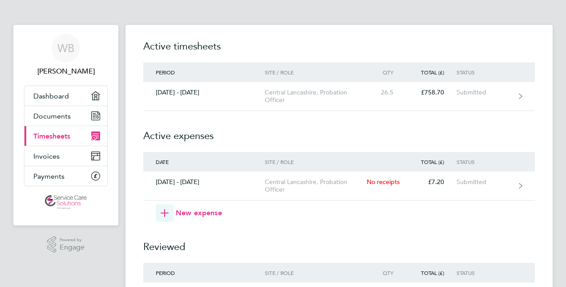 This screenshot has height=287, width=566. Describe the element at coordinates (66, 48) in the screenshot. I see `span: WB` at that location.